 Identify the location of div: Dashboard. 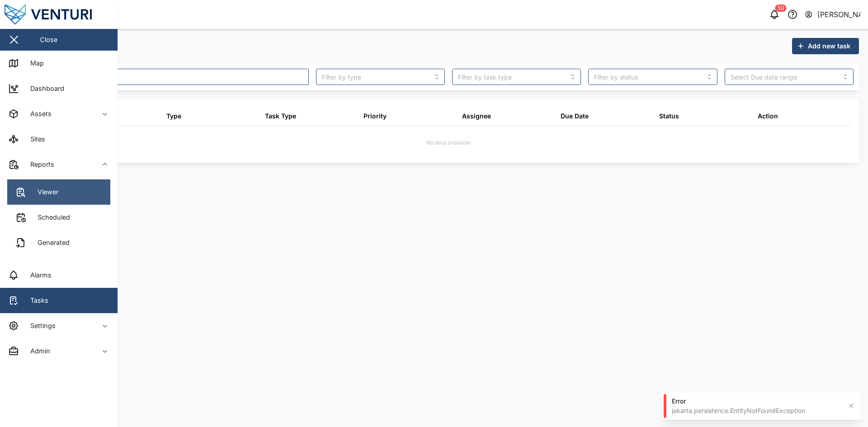
(44, 88).